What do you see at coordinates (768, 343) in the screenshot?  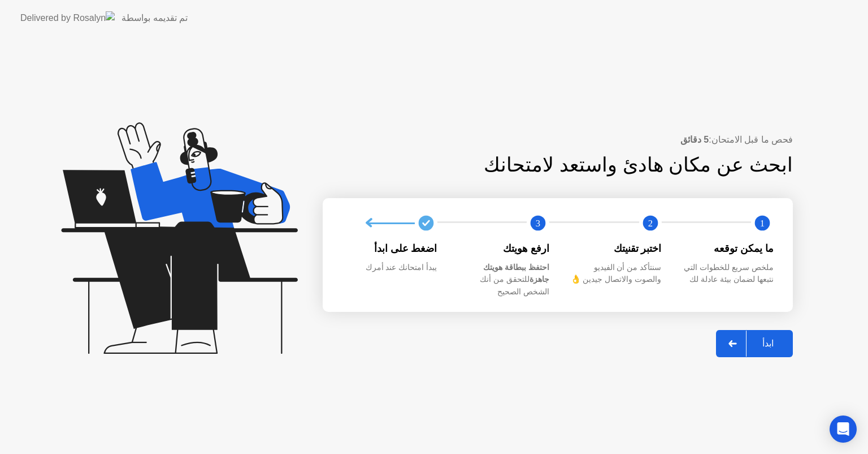 I see `div: ابدأ` at bounding box center [768, 343].